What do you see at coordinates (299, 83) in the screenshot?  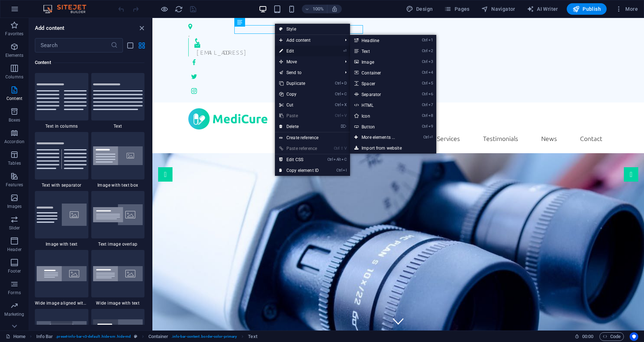 I see `a: CtrlDDuplicate` at bounding box center [299, 83].